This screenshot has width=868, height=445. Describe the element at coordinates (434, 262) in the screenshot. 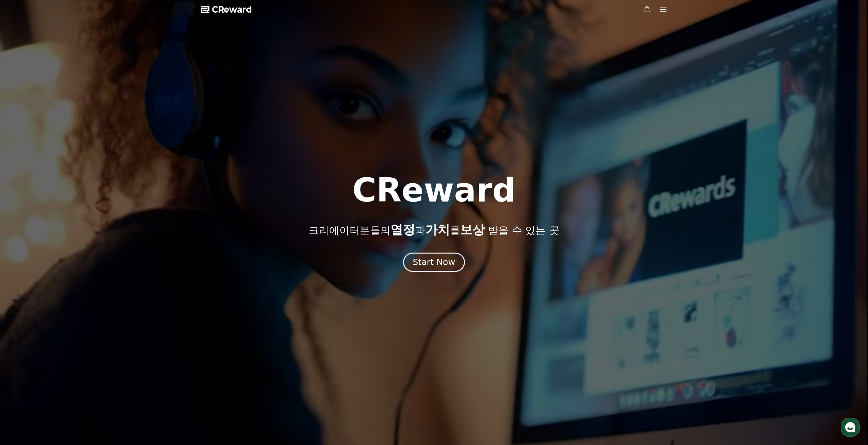

I see `div: Start Now` at that location.